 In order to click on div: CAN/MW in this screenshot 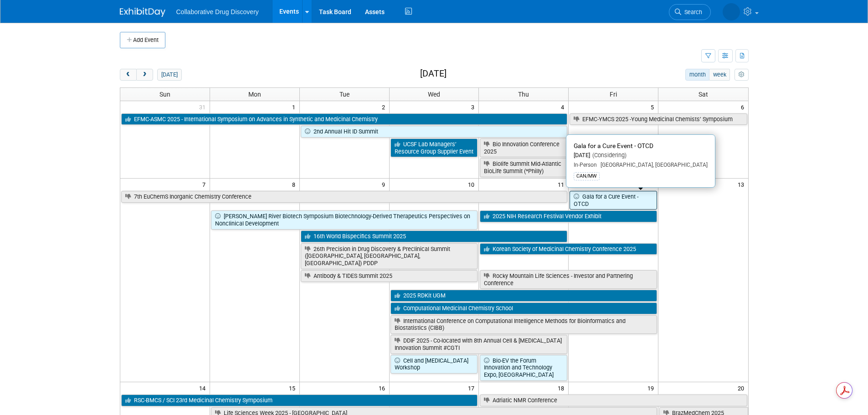, I will do `click(586, 177)`.